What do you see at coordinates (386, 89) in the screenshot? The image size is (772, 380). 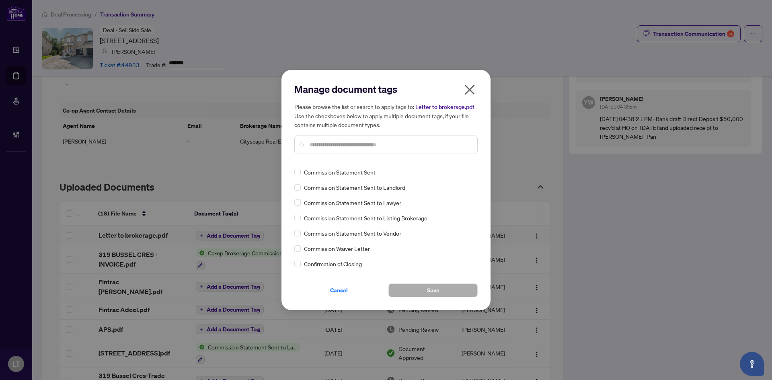 I see `h2: Manage document tags` at bounding box center [386, 89].